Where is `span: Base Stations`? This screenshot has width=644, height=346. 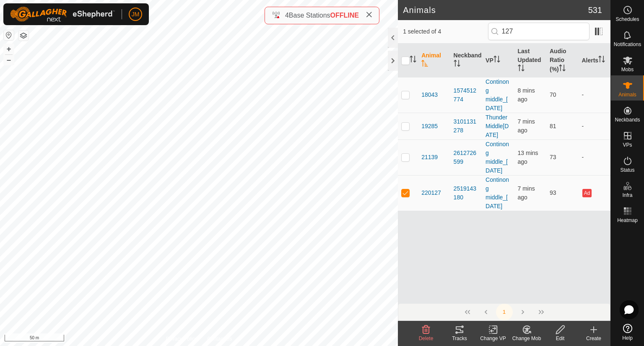
span: Base Stations is located at coordinates (310, 15).